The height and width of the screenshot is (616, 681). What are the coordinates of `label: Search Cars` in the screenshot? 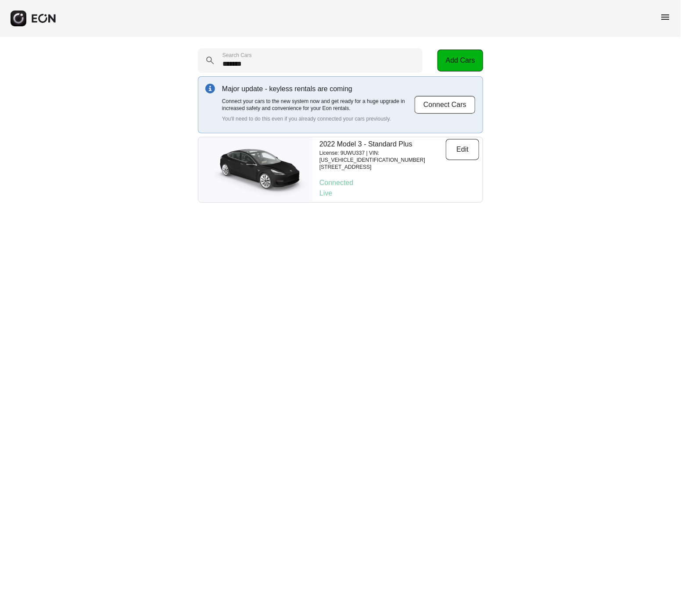 It's located at (237, 55).